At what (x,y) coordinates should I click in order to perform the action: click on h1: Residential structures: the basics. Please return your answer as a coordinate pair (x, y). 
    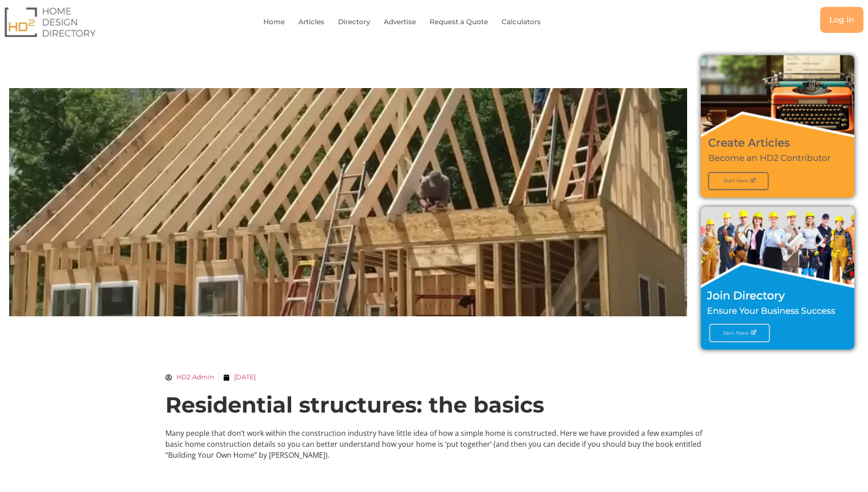
    Looking at the image, I should click on (434, 404).